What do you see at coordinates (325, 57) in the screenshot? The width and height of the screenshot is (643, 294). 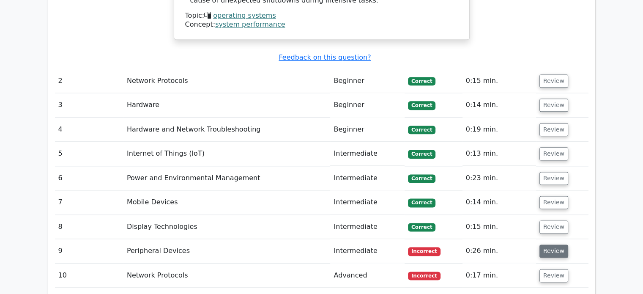 I see `u: Feedback on this question?` at bounding box center [325, 57].